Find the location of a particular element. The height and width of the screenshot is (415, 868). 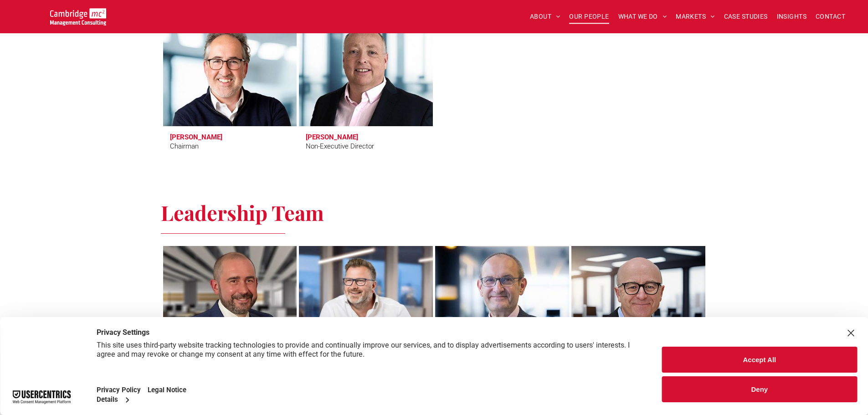

a: CONTACT is located at coordinates (830, 16).